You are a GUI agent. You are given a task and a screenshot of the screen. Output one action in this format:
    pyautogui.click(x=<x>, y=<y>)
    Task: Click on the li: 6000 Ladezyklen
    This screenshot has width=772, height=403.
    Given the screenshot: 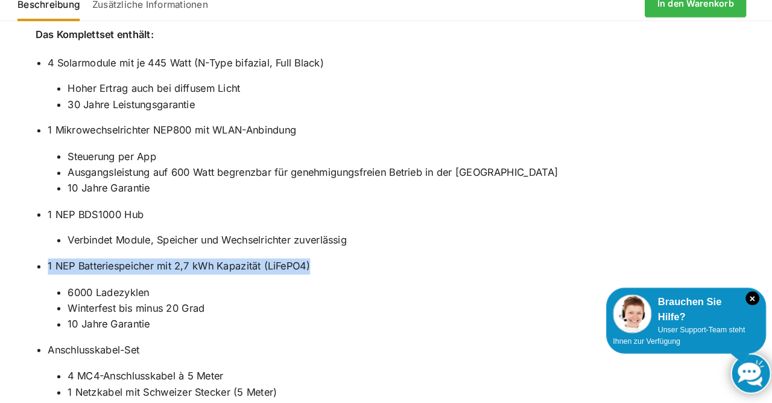 What is the action you would take?
    pyautogui.click(x=402, y=296)
    